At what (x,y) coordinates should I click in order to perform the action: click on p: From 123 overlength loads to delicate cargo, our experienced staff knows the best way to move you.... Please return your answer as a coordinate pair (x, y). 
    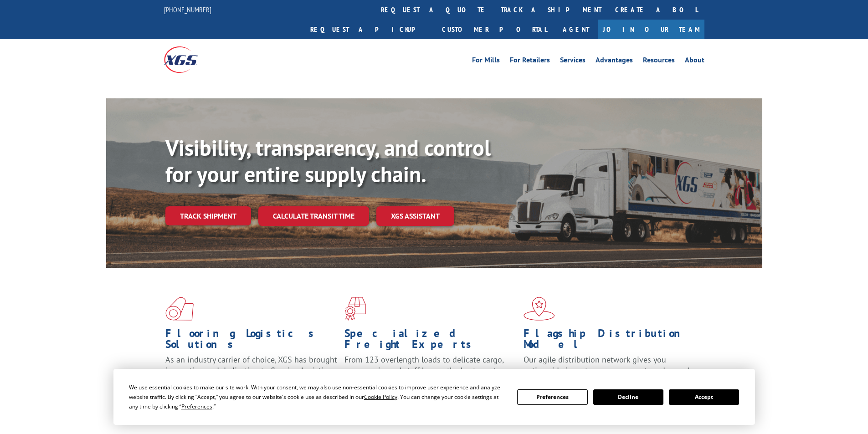
    Looking at the image, I should click on (431, 375).